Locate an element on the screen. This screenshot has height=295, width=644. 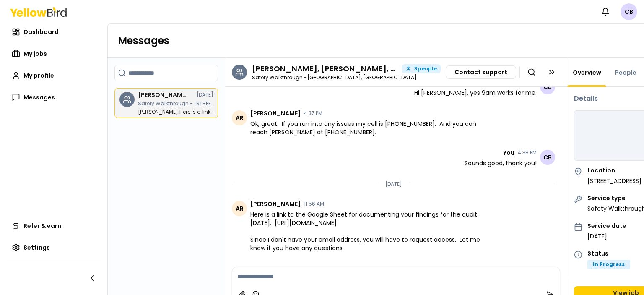
div: Chat messages is located at coordinates (396, 177).